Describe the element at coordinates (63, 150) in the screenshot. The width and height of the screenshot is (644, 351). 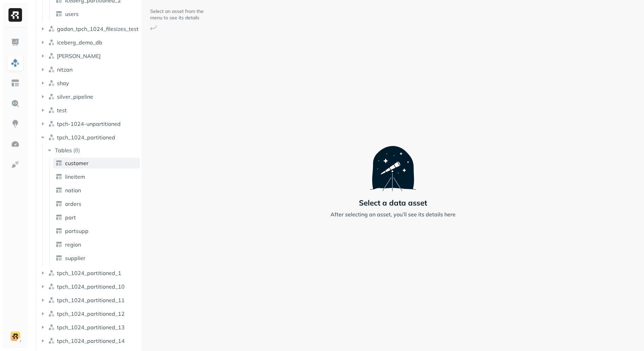
I see `span: Tables` at that location.